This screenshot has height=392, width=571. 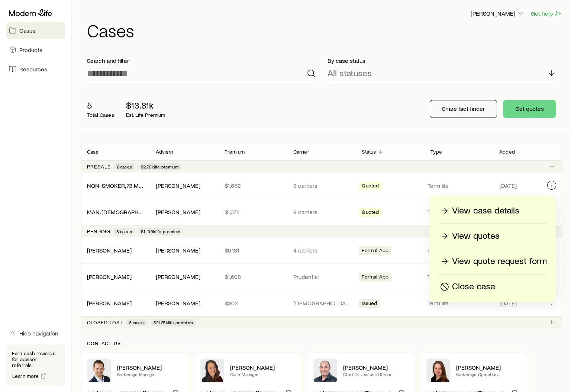 What do you see at coordinates (350, 73) in the screenshot?
I see `p: All statuses` at bounding box center [350, 73].